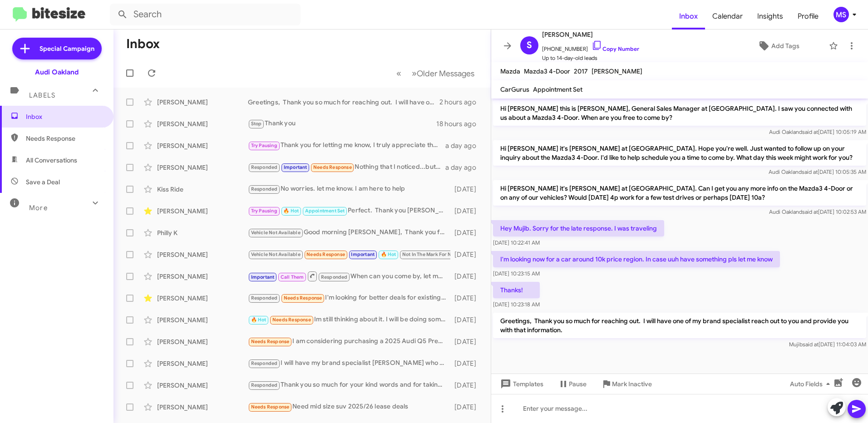  What do you see at coordinates (42, 96) in the screenshot?
I see `span: Labels` at bounding box center [42, 96].